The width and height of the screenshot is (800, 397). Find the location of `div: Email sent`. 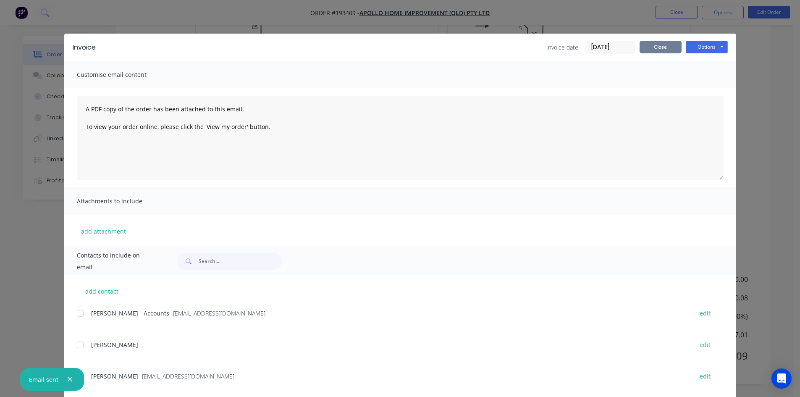

div: Email sent is located at coordinates (44, 379).